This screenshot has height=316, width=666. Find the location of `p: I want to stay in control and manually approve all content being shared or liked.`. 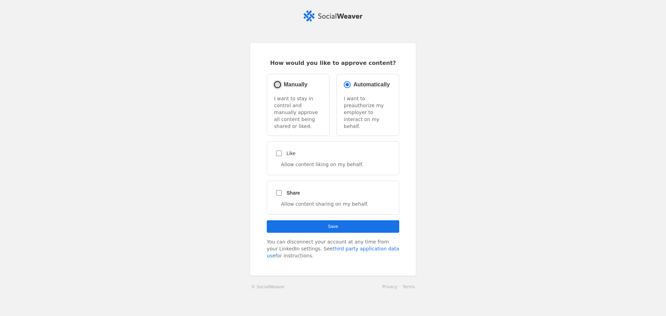

p: I want to stay in control and manually approve all content being shared or liked. is located at coordinates (298, 112).